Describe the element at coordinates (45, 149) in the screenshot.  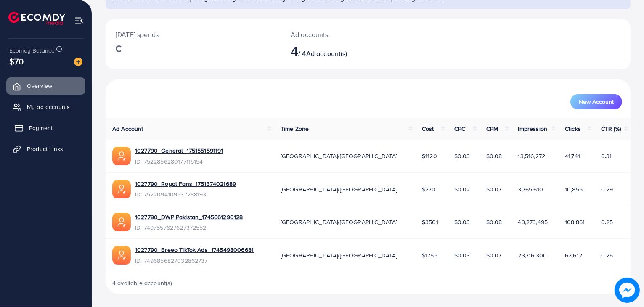
I see `span: Product Links` at that location.